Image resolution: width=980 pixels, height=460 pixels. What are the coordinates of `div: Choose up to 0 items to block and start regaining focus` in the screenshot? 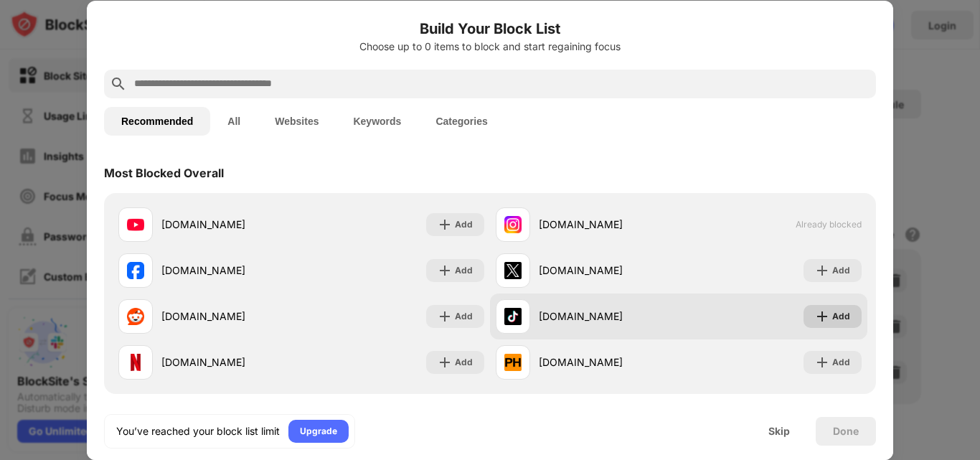 It's located at (490, 47).